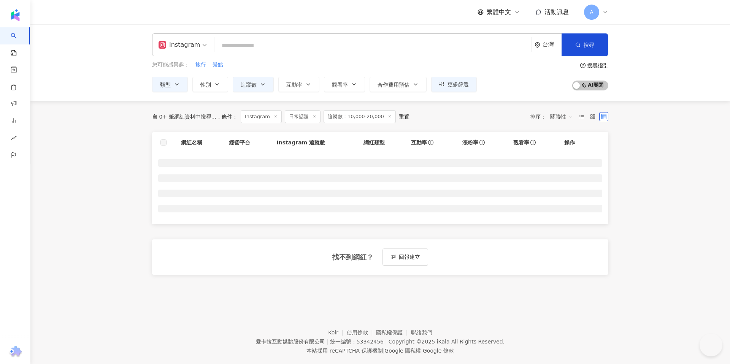 The height and width of the screenshot is (364, 730). Describe the element at coordinates (353, 257) in the screenshot. I see `div: 找不到網紅？` at that location.